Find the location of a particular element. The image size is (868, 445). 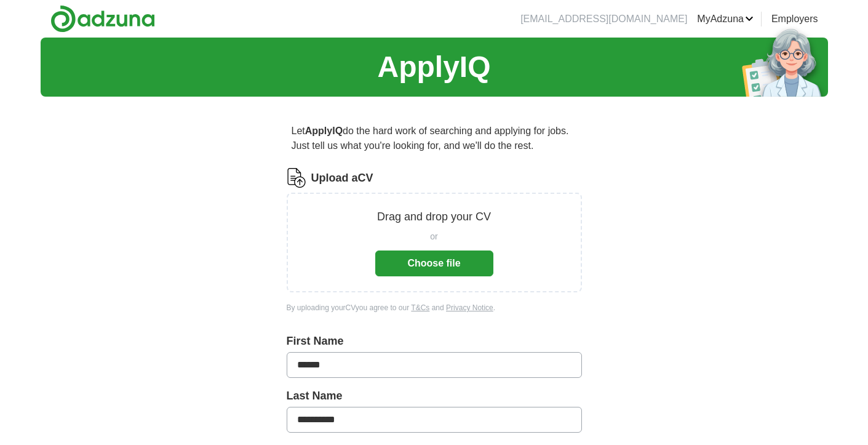

label: Upload a CV is located at coordinates (342, 178).